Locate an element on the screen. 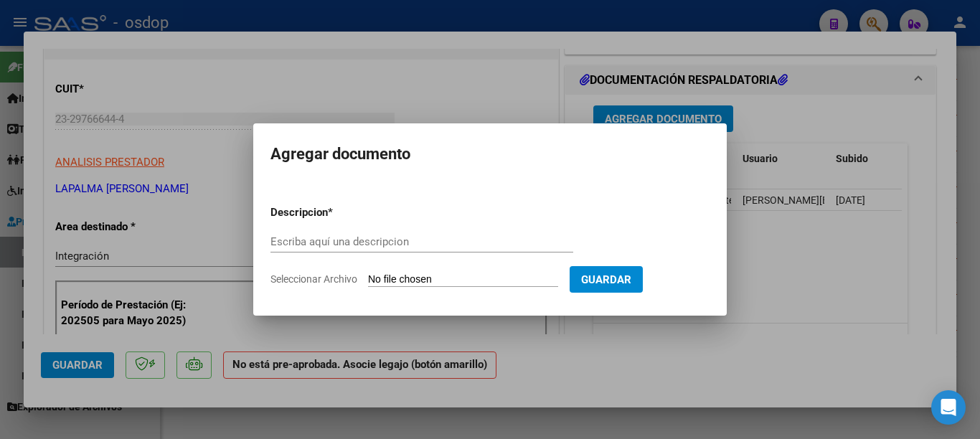 The width and height of the screenshot is (980, 439). p: Descripcion is located at coordinates (337, 213).